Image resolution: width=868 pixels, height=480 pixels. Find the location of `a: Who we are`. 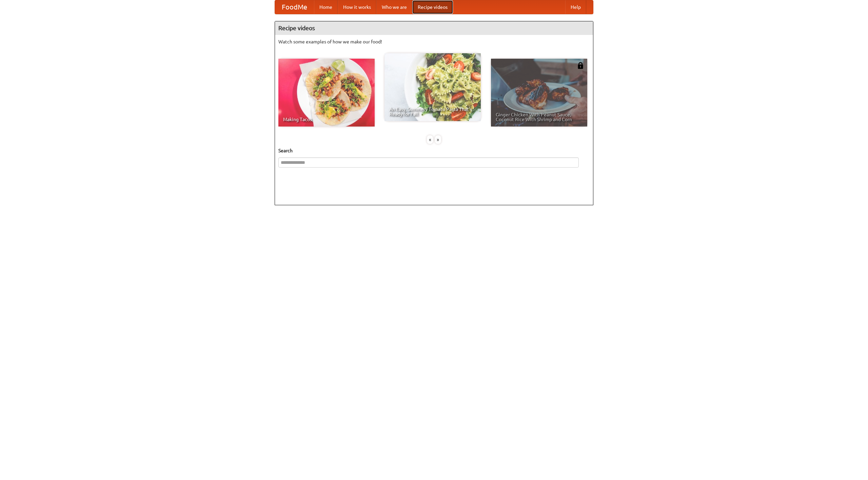

a: Who we are is located at coordinates (394, 8).